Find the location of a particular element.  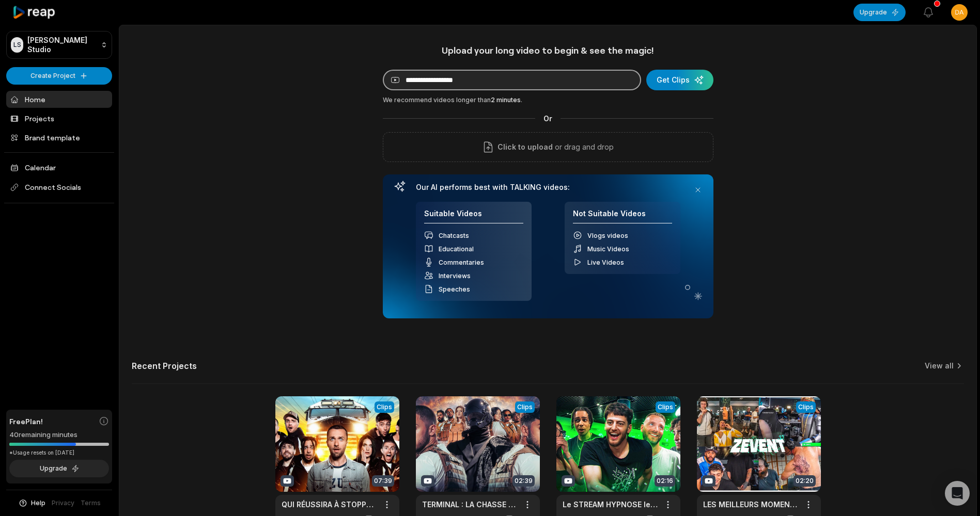

a: Home is located at coordinates (59, 99).